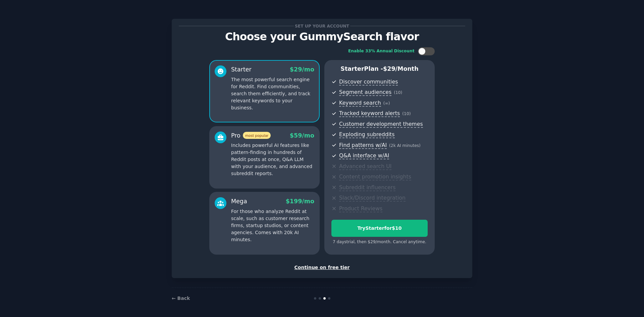  What do you see at coordinates (360, 103) in the screenshot?
I see `span: Keyword search` at bounding box center [360, 103].